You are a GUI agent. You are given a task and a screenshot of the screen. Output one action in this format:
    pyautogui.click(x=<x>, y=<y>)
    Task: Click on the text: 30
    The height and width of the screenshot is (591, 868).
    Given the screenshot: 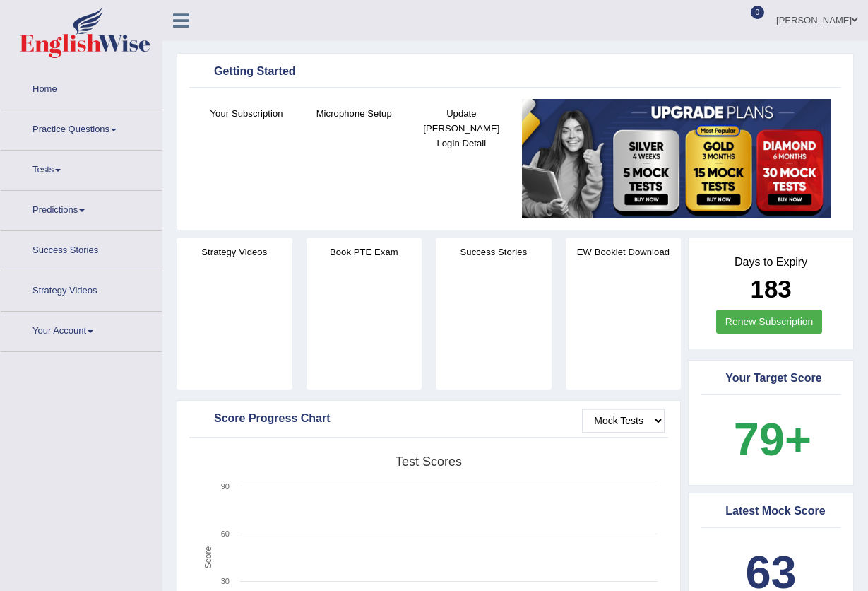 What is the action you would take?
    pyautogui.click(x=226, y=582)
    